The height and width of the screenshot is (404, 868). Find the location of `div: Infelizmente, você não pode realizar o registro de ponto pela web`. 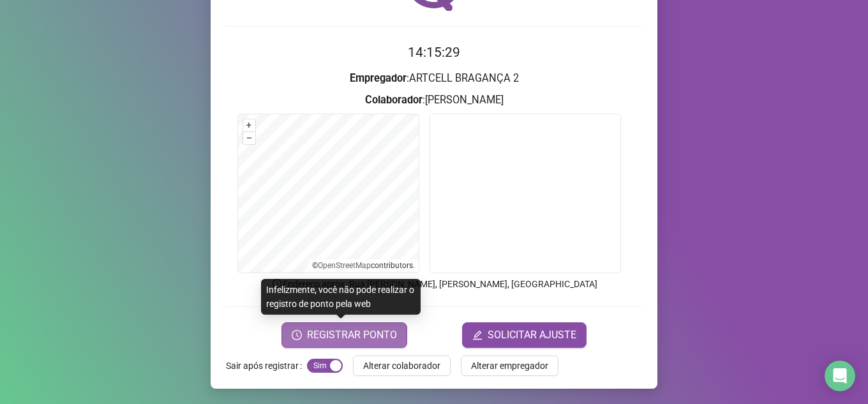

div: Infelizmente, você não pode realizar o registro de ponto pela web is located at coordinates (341, 297).